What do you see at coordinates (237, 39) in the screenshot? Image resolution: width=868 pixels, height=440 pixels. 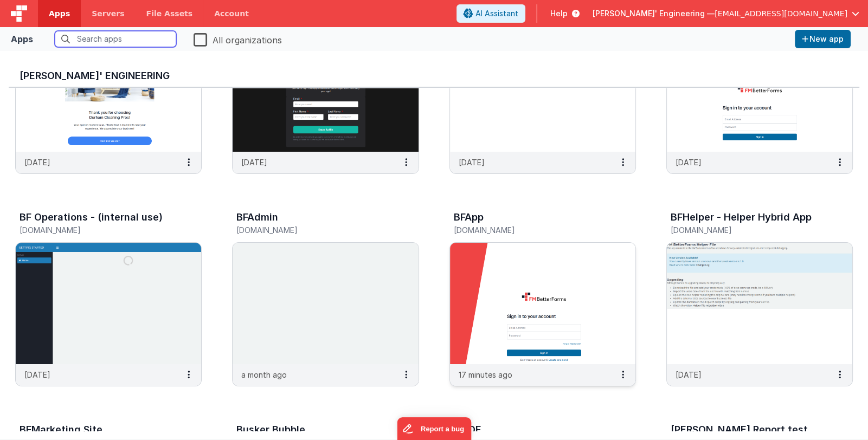 I see `label: All organizations` at bounding box center [237, 39].